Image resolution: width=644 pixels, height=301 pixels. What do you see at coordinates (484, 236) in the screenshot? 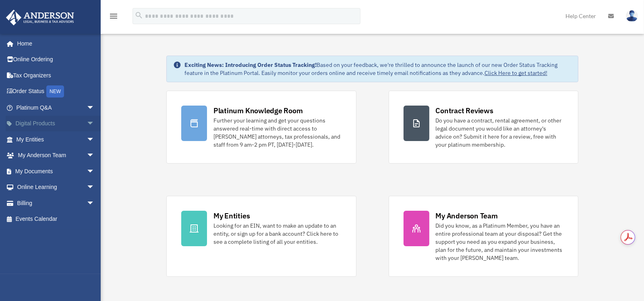
I see `a: My Anderson Team Did you know, as a Platinum Member, you have an entire professional team at your...` at bounding box center [484, 236].